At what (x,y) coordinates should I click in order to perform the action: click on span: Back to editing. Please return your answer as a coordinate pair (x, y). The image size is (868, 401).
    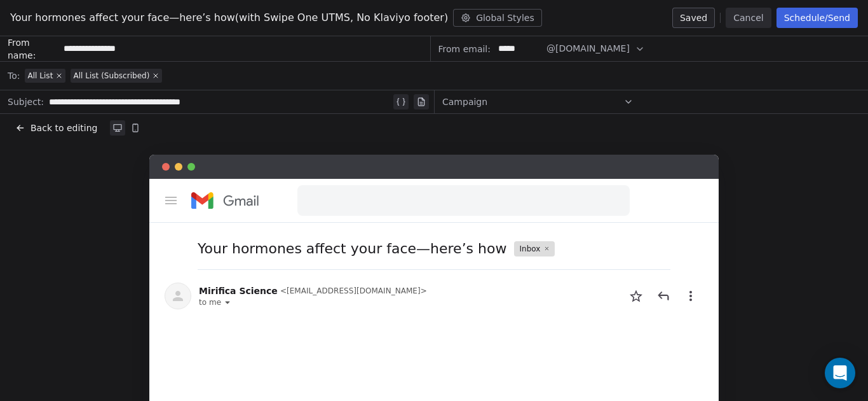
    Looking at the image, I should click on (64, 128).